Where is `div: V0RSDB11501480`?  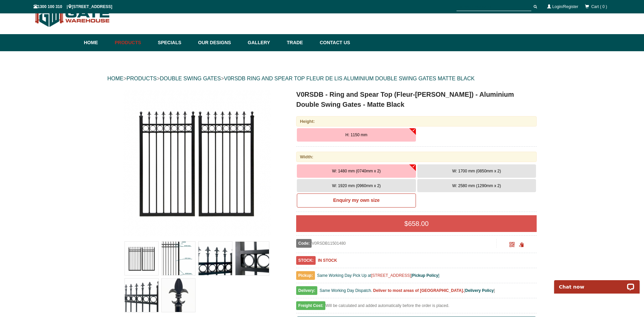
div: V0RSDB11501480 is located at coordinates (396, 244).